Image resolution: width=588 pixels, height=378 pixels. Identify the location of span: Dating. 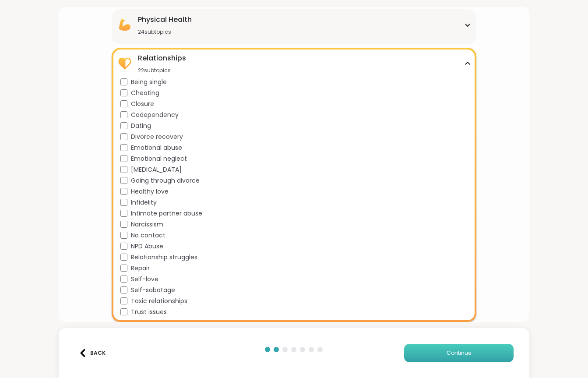
(141, 126).